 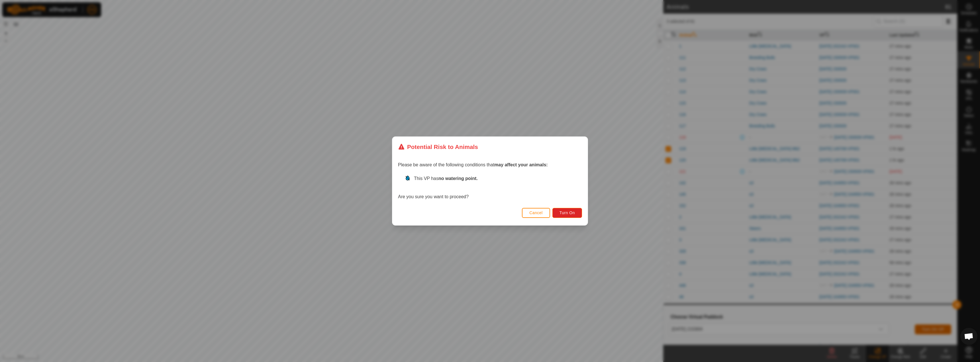 What do you see at coordinates (536, 213) in the screenshot?
I see `span: Cancel` at bounding box center [536, 213].